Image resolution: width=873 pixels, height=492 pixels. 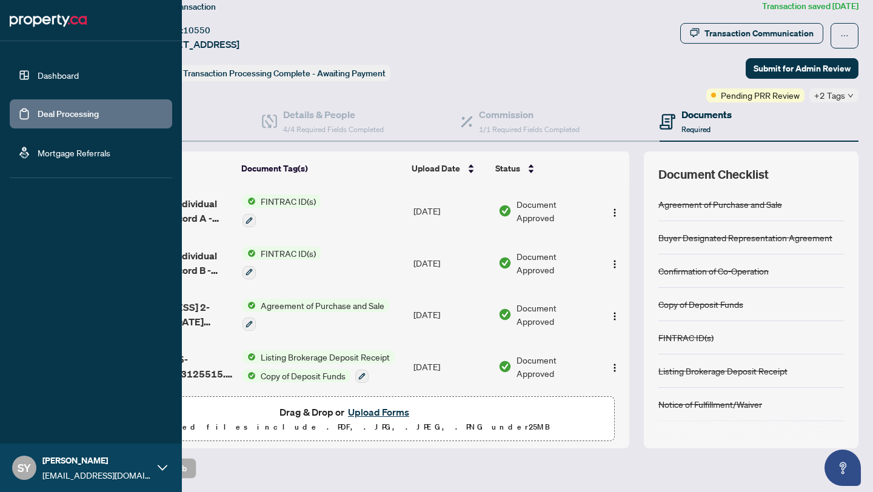 I want to click on button: Submit for Admin Review, so click(x=802, y=69).